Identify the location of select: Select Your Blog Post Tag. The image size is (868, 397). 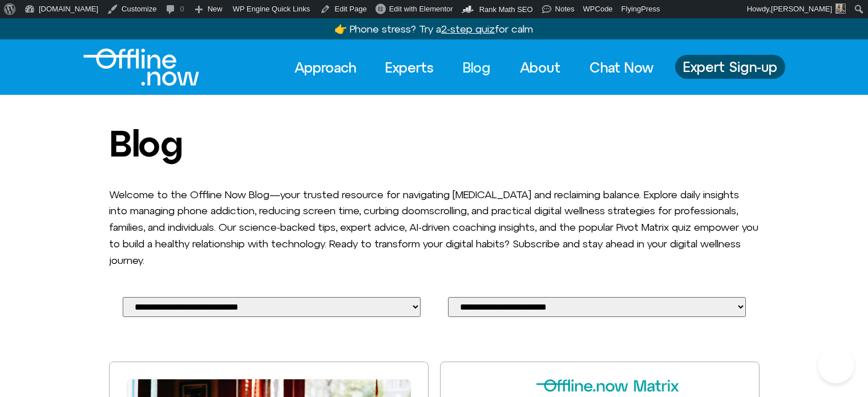
(597, 306).